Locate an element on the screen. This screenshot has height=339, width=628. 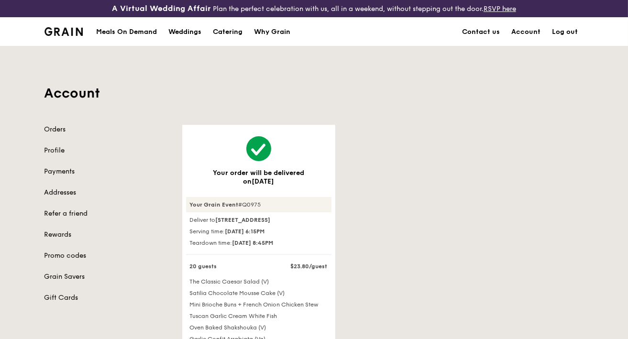
a: Contact us is located at coordinates (481, 32).